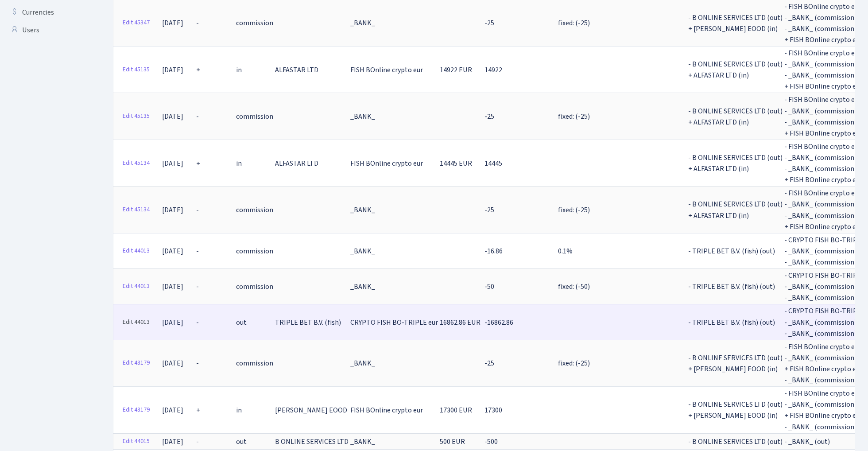 The width and height of the screenshot is (868, 451). Describe the element at coordinates (136, 441) in the screenshot. I see `a: Edit 44015` at that location.